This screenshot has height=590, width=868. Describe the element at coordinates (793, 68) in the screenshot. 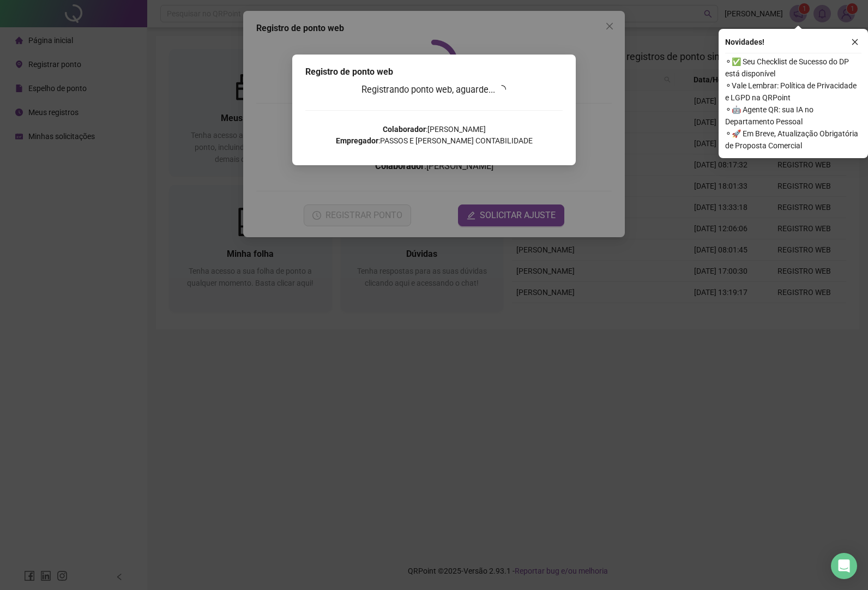

I see `span: ⚬ ✅ Seu Checklist de Sucesso do DP está disponível` at that location.